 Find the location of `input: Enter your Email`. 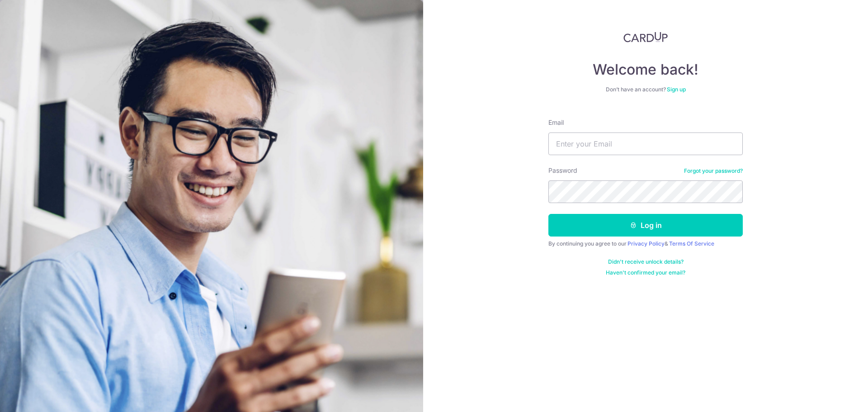

input: Enter your Email is located at coordinates (646, 144).